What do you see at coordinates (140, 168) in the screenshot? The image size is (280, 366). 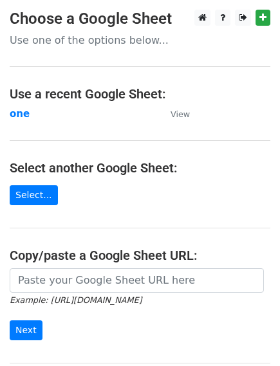 I see `h4: Select another Google Sheet:` at bounding box center [140, 168].